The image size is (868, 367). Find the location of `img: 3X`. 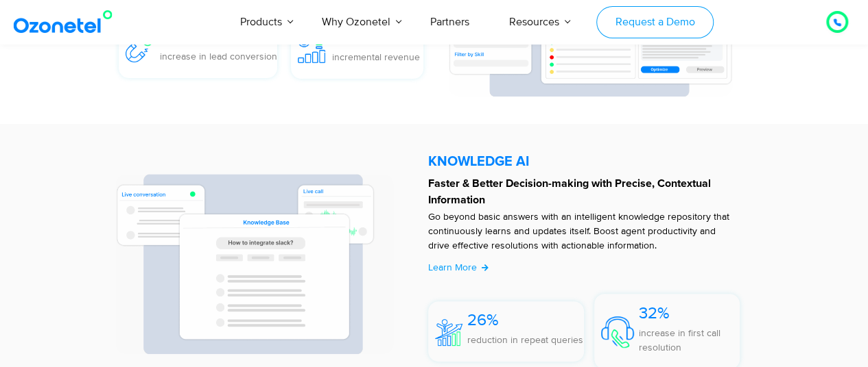

img: 3X is located at coordinates (139, 49).